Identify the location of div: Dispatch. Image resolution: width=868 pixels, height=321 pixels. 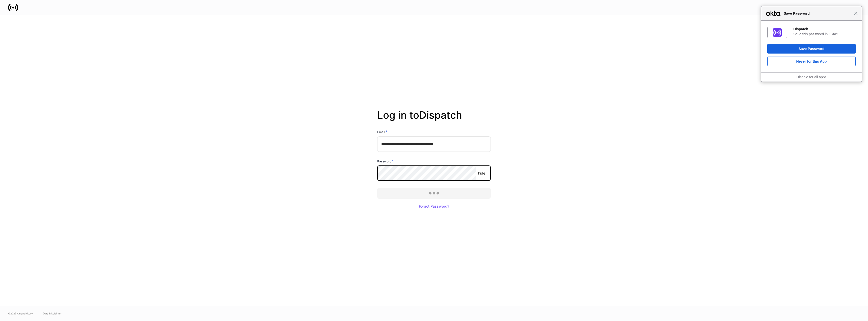
(824, 29).